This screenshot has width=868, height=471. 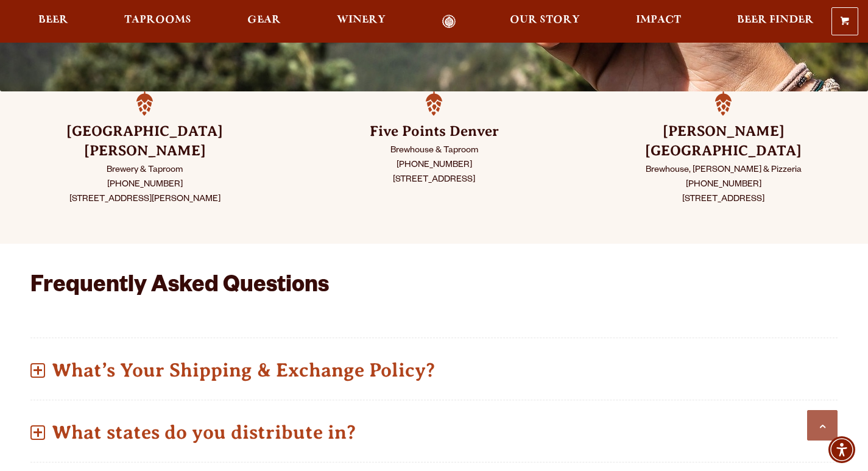 What do you see at coordinates (544, 21) in the screenshot?
I see `a: Our Story` at bounding box center [544, 21].